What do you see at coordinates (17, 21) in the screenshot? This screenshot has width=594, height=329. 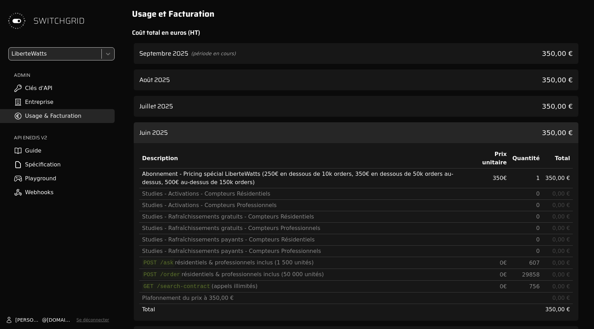 I see `img: Switchgrid Logo` at bounding box center [17, 21].